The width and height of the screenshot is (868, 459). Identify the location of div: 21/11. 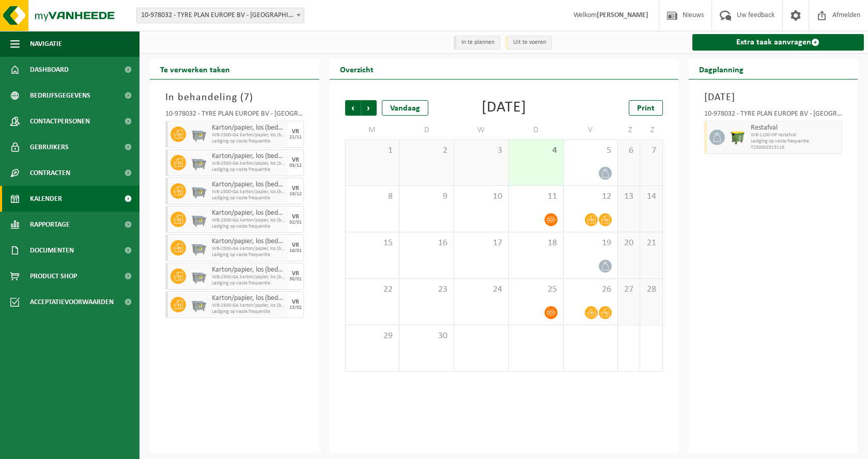
(295, 137).